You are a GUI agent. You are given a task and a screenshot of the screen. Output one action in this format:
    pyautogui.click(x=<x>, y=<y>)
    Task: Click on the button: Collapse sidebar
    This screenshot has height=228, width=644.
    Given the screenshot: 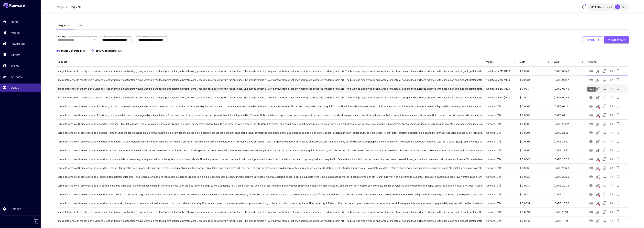 What is the action you would take?
    pyautogui.click(x=36, y=222)
    